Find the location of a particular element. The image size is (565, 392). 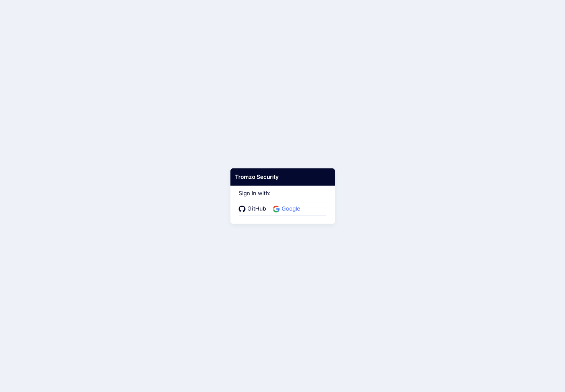

div: Sign in with: is located at coordinates (283, 198).